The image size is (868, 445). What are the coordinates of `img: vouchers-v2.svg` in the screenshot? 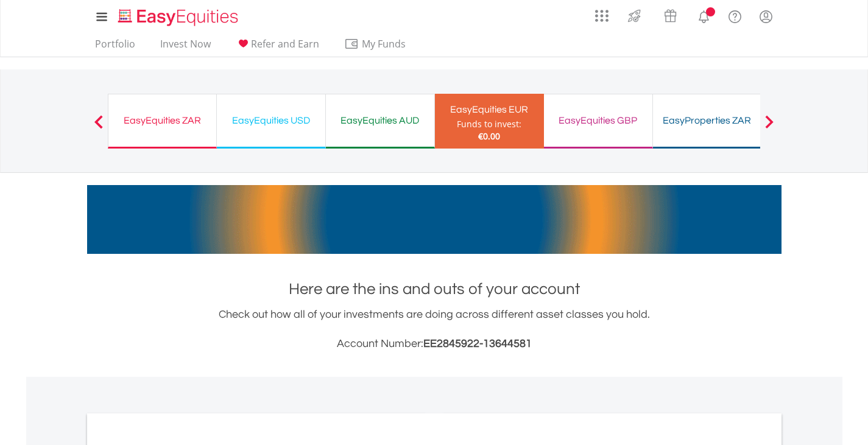 It's located at (670, 16).